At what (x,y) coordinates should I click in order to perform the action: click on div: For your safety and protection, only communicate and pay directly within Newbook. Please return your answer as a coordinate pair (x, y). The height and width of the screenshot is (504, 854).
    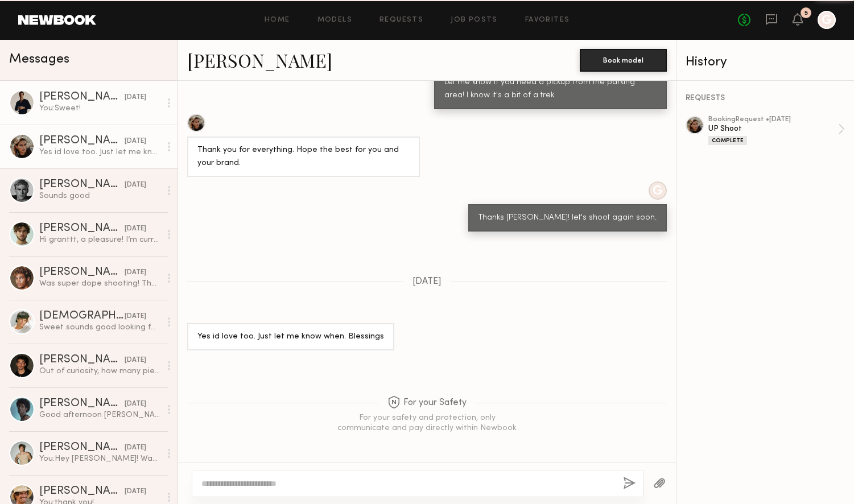
    Looking at the image, I should click on (427, 423).